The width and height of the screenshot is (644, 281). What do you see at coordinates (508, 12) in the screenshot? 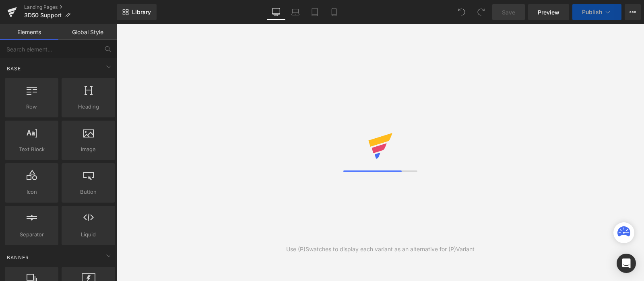
I see `span: Save` at bounding box center [508, 12].